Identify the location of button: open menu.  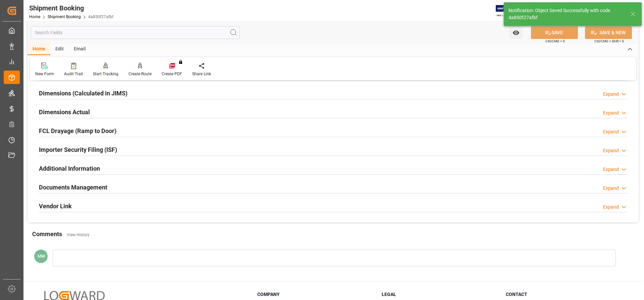
(515, 32).